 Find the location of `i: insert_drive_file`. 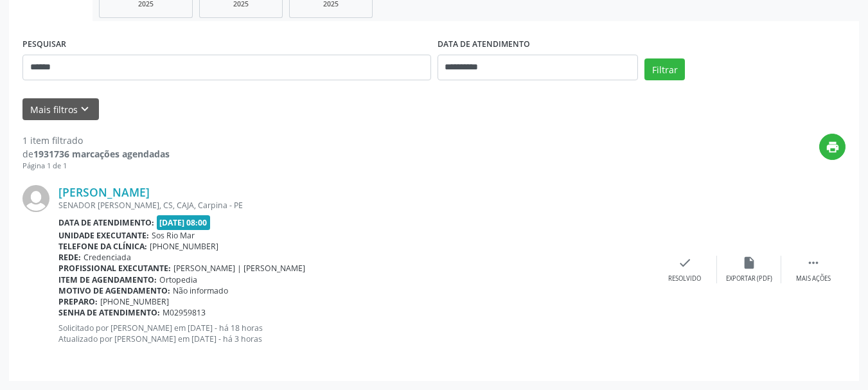

i: insert_drive_file is located at coordinates (749, 263).